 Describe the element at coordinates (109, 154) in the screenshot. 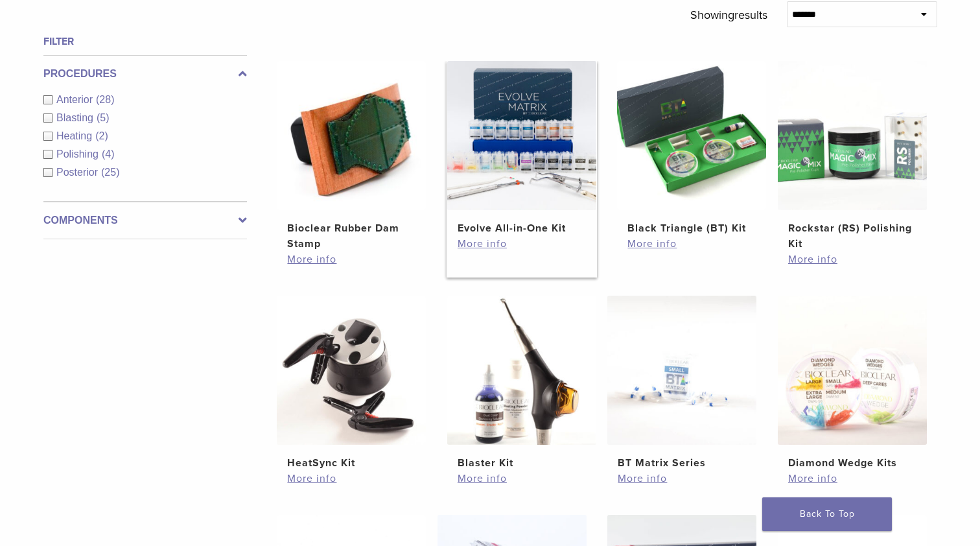

I see `span: (4)` at that location.